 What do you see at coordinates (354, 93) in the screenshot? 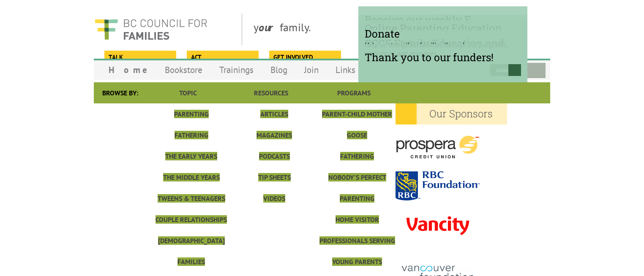
I see `a: Programs` at bounding box center [354, 93].